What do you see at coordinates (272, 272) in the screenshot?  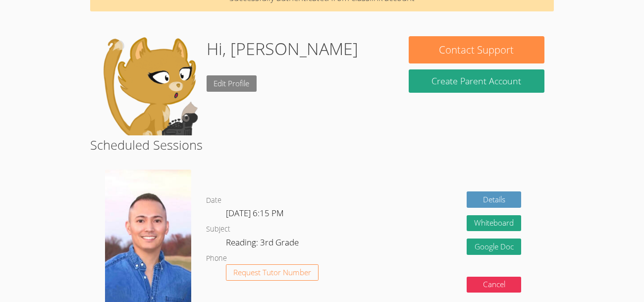 I see `span: Request Tutor Number` at bounding box center [272, 272].